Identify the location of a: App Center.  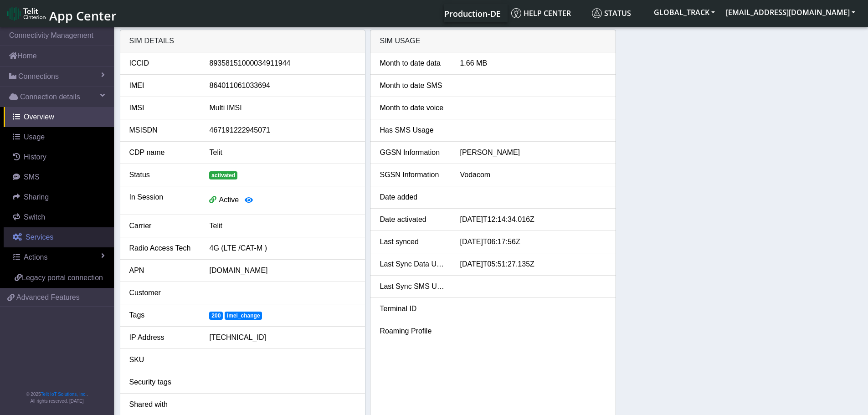
(61, 14).